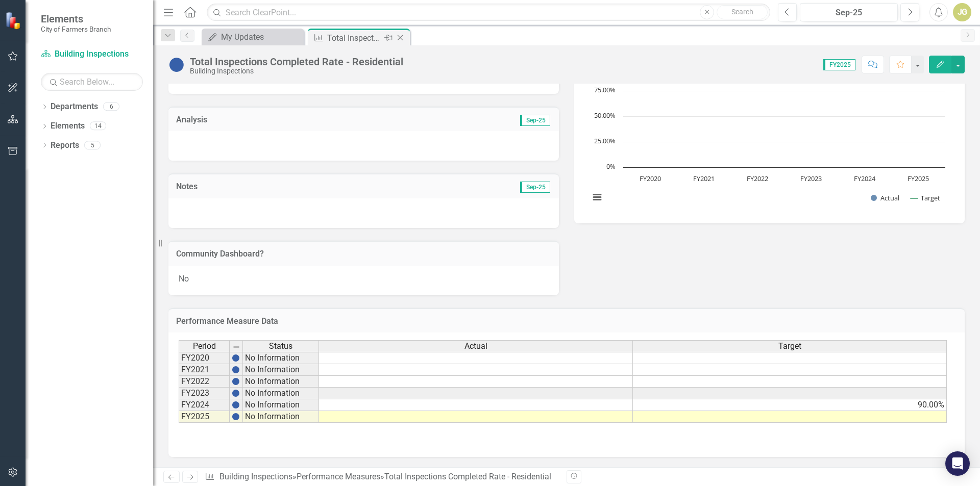 This screenshot has width=980, height=486. I want to click on text: FY2025, so click(918, 179).